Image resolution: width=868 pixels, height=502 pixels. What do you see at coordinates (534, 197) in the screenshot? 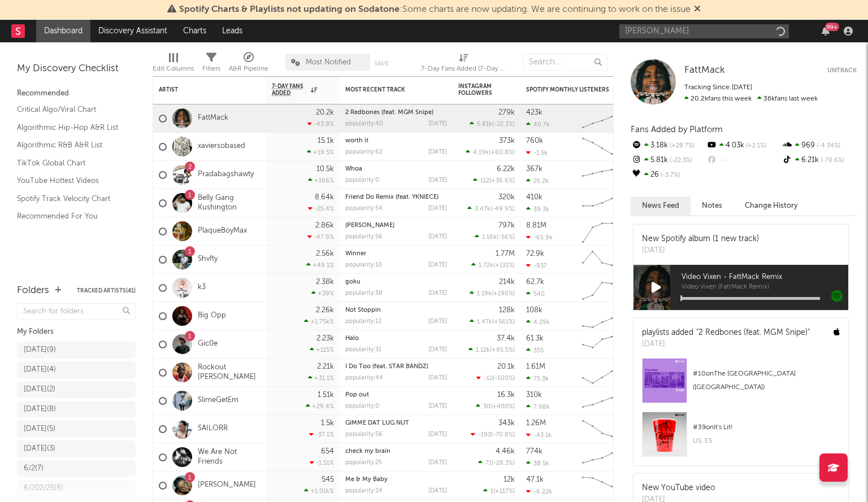
I see `div: 410k` at bounding box center [534, 197].